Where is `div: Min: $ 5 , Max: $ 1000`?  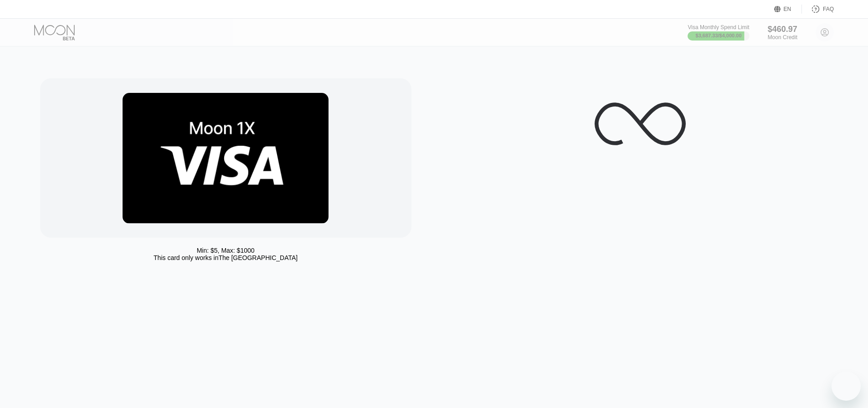
div: Min: $ 5 , Max: $ 1000 is located at coordinates (226, 250).